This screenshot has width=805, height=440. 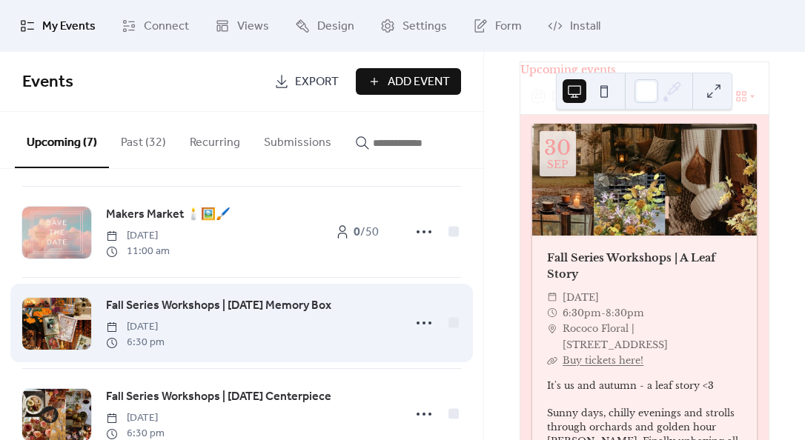 I want to click on span: Connect, so click(x=166, y=27).